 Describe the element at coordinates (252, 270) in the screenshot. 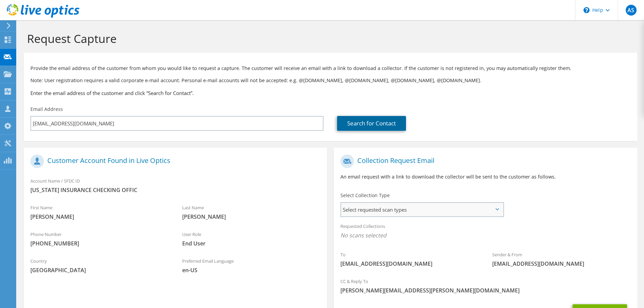

I see `span: en-US` at that location.